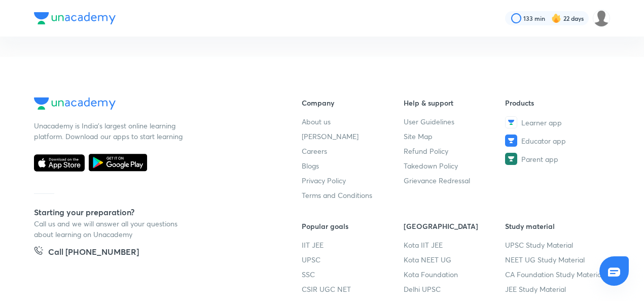 This screenshot has width=644, height=301. What do you see at coordinates (352, 245) in the screenshot?
I see `a: IIT JEE` at bounding box center [352, 245].